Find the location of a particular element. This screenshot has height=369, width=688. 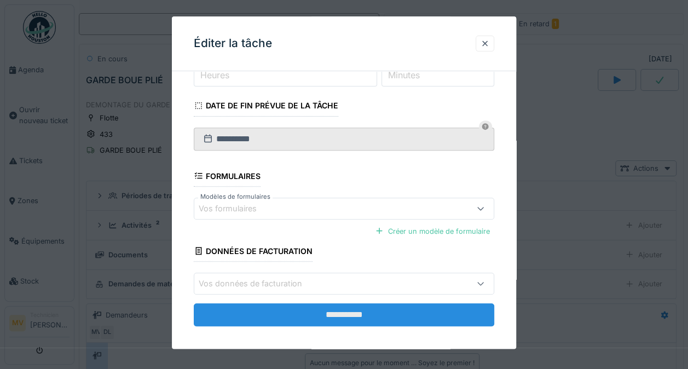

div: Date de fin prévue de la tâche is located at coordinates (266, 107).